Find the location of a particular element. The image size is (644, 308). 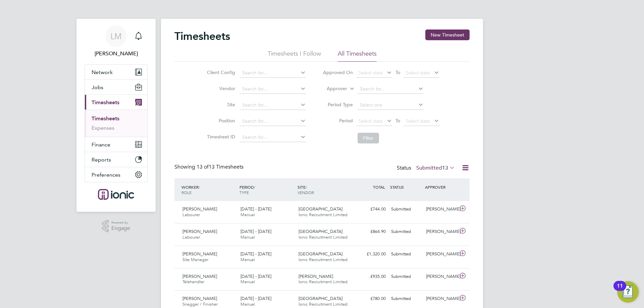

label: Submitted is located at coordinates (435, 168).